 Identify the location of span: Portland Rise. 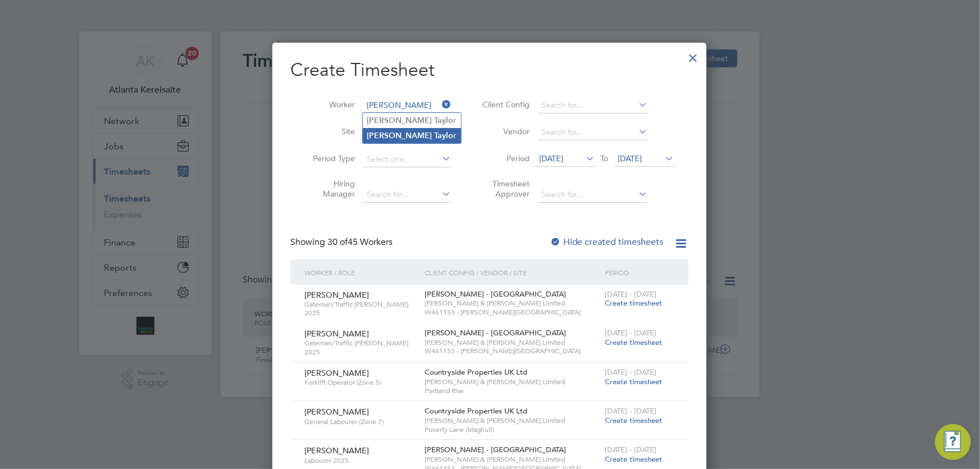
(512, 391).